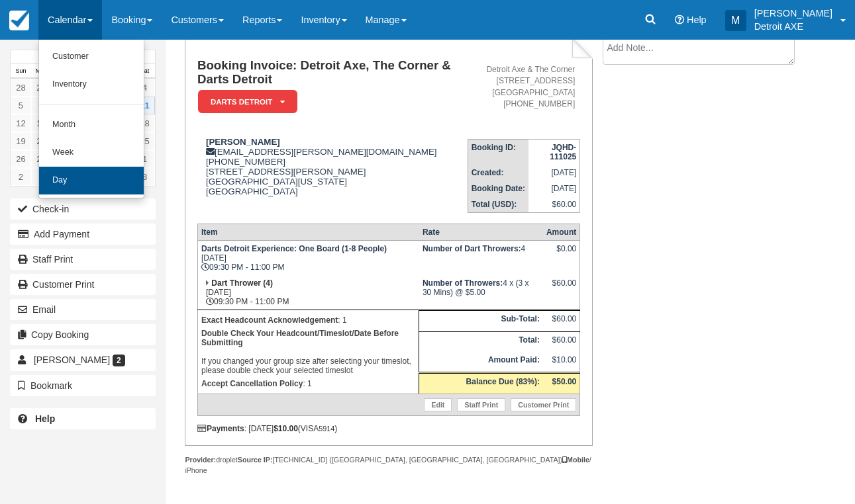  What do you see at coordinates (481, 363) in the screenshot?
I see `th: Amount Paid:` at bounding box center [481, 363].